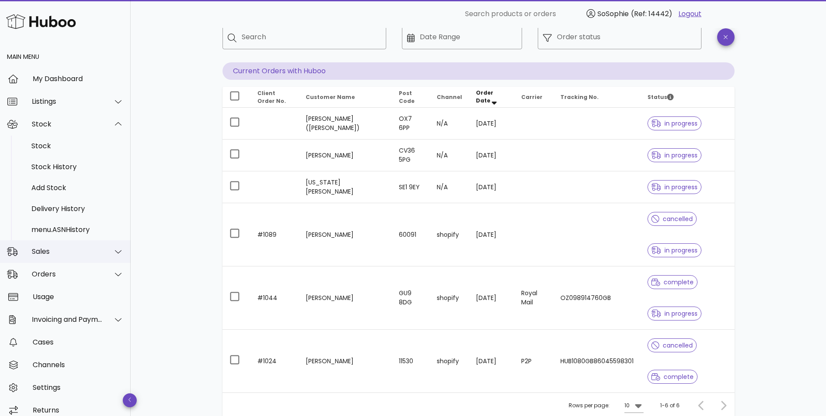  Describe the element at coordinates (78, 208) in the screenshot. I see `div: Delivery History` at that location.